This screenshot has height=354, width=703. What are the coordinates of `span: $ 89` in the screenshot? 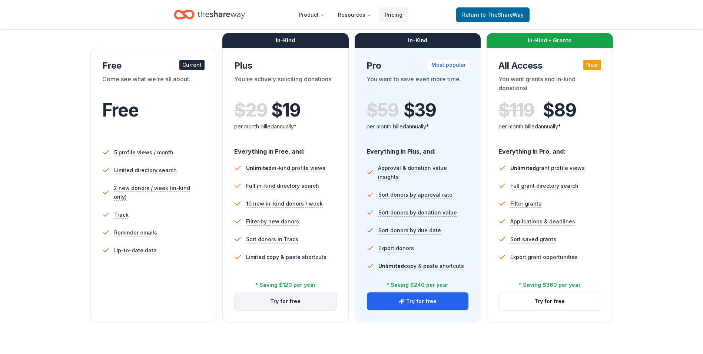 It's located at (559, 110).